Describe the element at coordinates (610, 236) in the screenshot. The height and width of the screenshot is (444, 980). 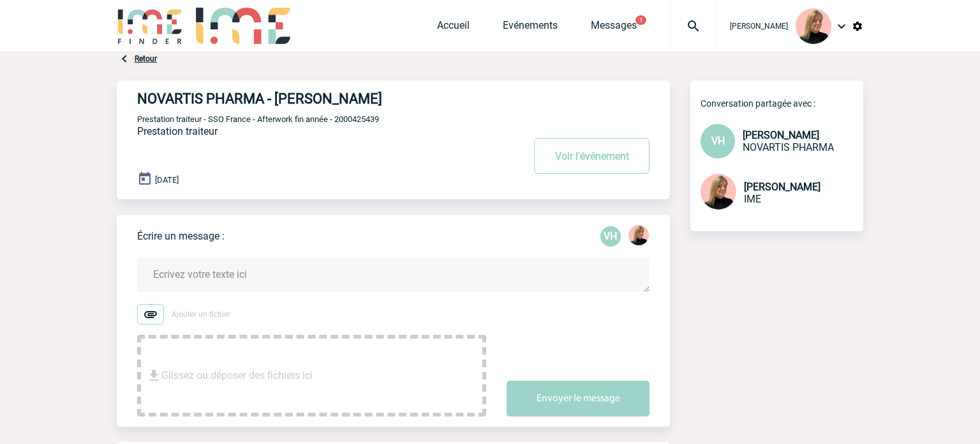
I see `p: VH` at that location.